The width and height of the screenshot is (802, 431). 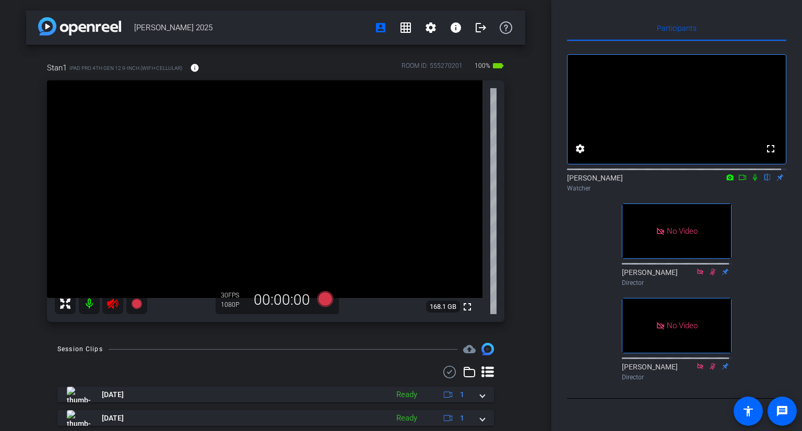 What do you see at coordinates (80, 349) in the screenshot?
I see `div: Session Clips` at bounding box center [80, 349].